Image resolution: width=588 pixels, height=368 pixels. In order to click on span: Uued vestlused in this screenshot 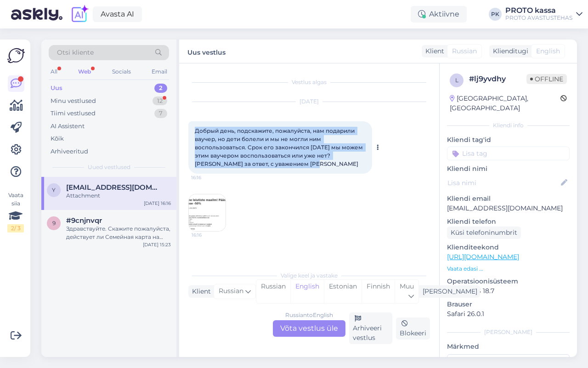, I will do `click(109, 167)`.